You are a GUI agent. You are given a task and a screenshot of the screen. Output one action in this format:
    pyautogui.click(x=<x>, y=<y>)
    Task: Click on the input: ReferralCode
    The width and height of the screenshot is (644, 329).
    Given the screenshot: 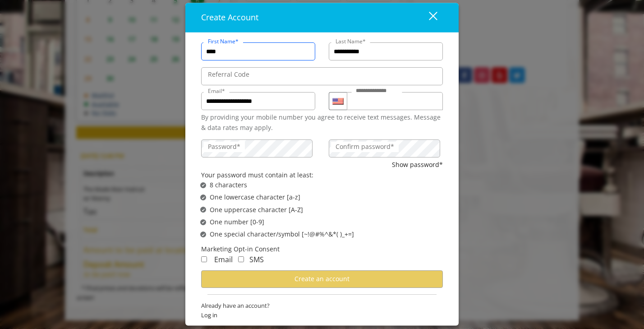 What is the action you would take?
    pyautogui.click(x=322, y=76)
    